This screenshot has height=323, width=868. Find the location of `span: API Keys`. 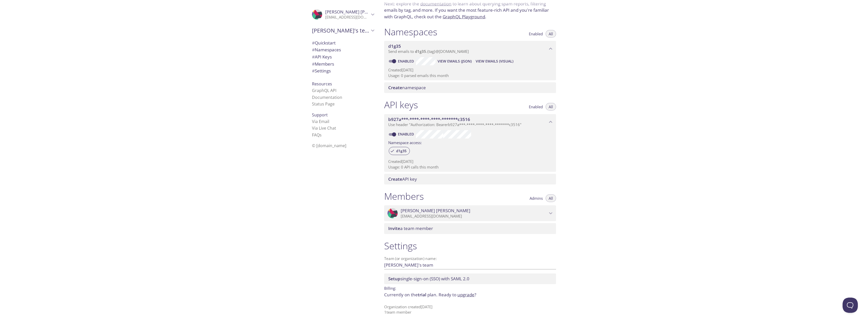

span: API Keys is located at coordinates (322, 57).